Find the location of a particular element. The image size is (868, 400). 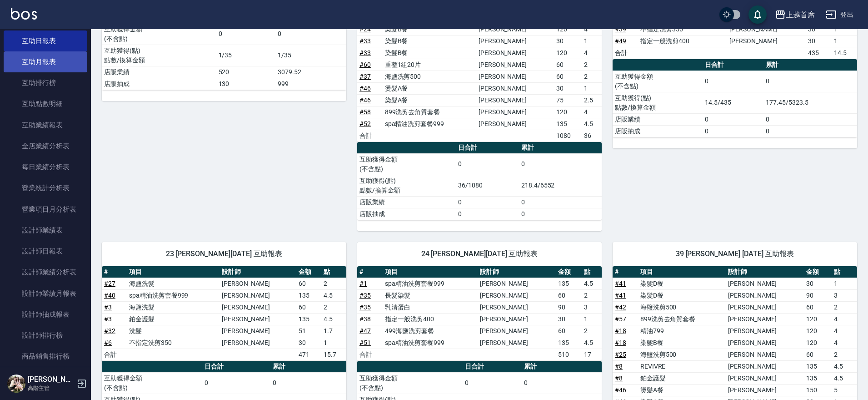

td: 90 is located at coordinates (569, 307).